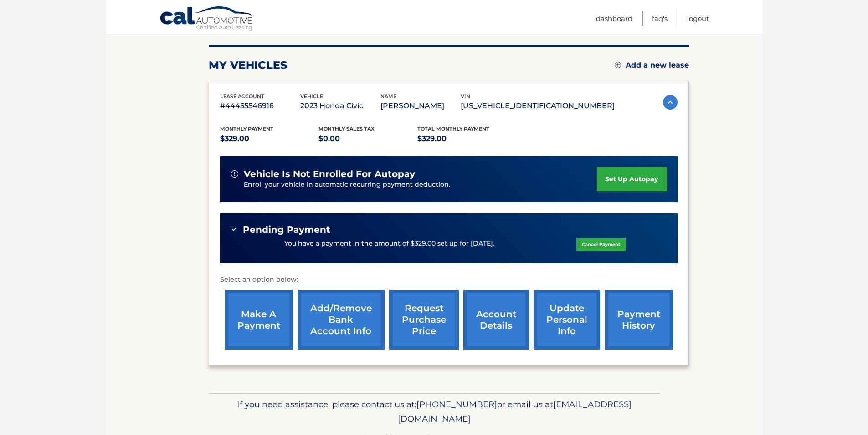  Describe the element at coordinates (207, 19) in the screenshot. I see `a: Cal Automotive` at that location.